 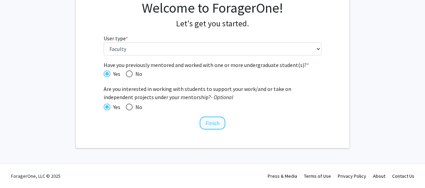 I want to click on h4: Let's get you started., so click(x=212, y=24).